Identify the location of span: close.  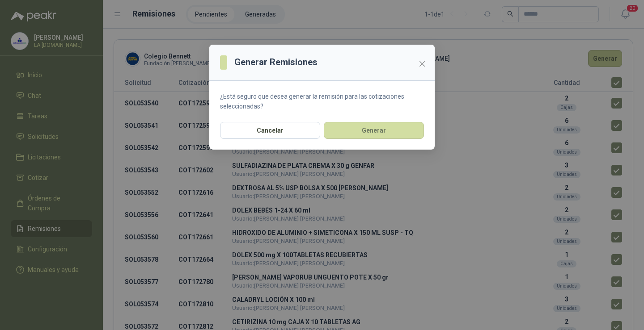
(423, 64).